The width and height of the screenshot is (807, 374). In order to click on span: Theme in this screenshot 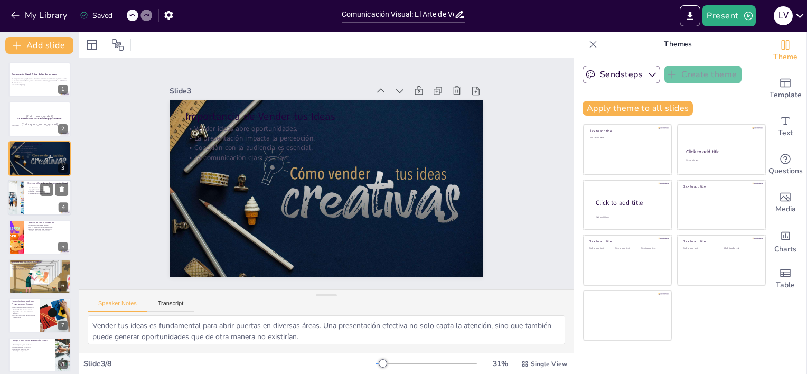, I will do `click(786, 57)`.